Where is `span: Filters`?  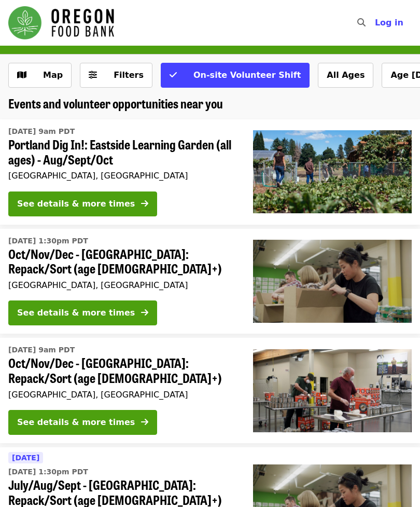 span: Filters is located at coordinates (128, 75).